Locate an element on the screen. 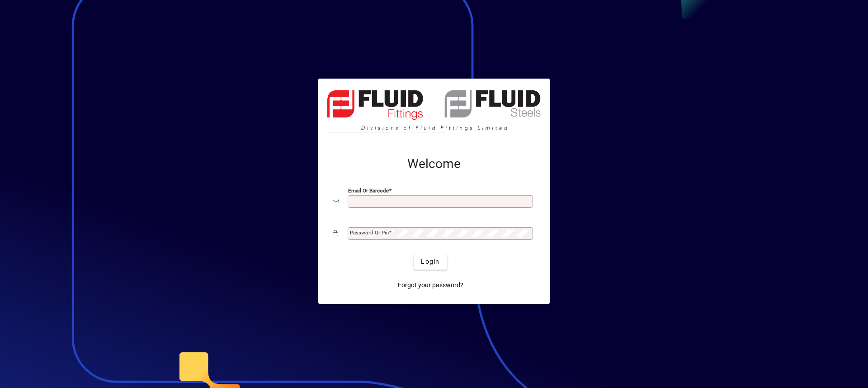 This screenshot has height=388, width=868. span: Forgot your password? is located at coordinates (431, 285).